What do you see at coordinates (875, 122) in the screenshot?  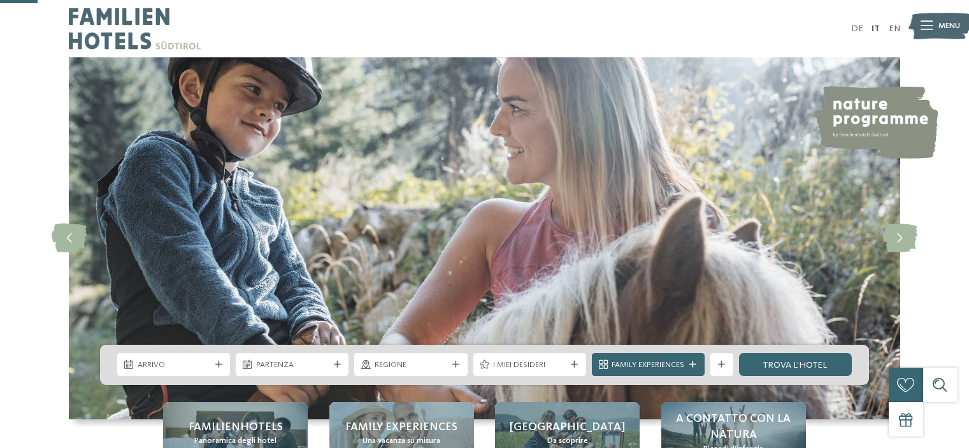 I see `img: nature programme by Familienhotels Südtirol` at bounding box center [875, 122].